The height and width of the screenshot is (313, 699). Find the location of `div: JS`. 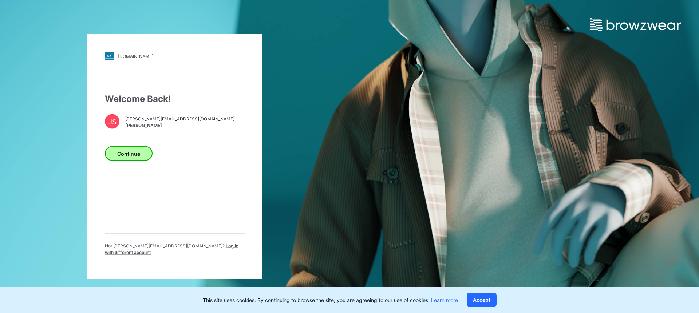

div: JS is located at coordinates (112, 122).